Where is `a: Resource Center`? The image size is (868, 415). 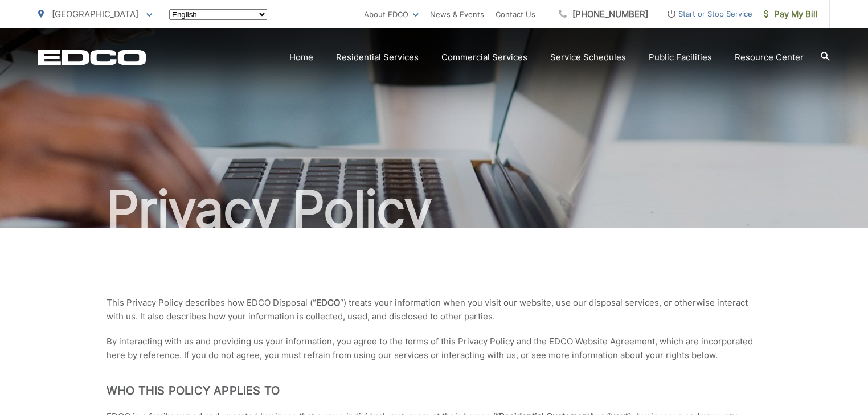 a: Resource Center is located at coordinates (769, 58).